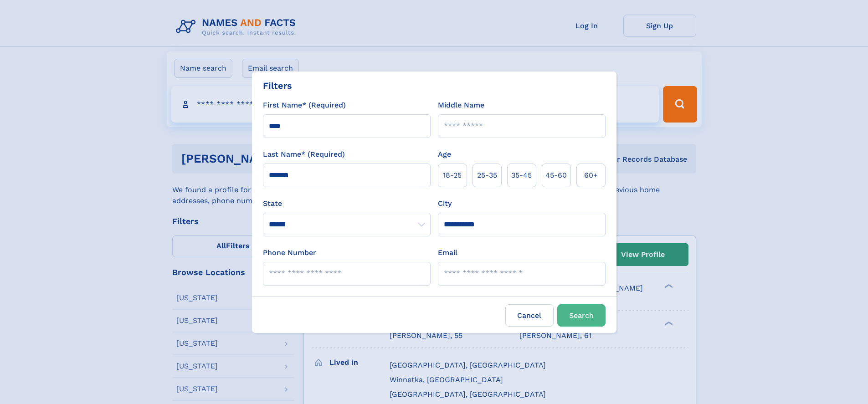  Describe the element at coordinates (461, 105) in the screenshot. I see `label: Middle Name` at that location.